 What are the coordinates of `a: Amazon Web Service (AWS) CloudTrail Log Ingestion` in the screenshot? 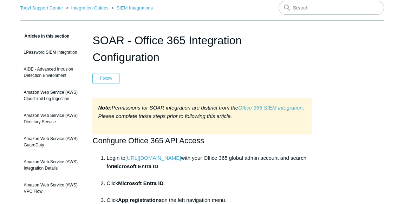 It's located at (51, 96).